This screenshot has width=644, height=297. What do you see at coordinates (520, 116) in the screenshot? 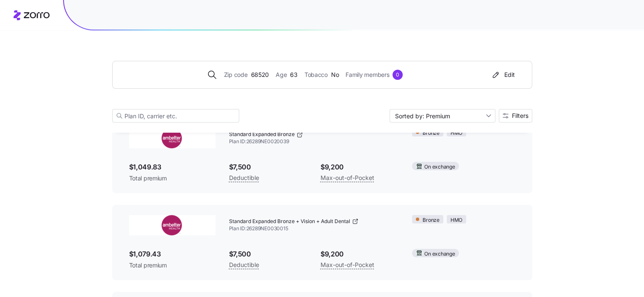
I see `span: Filters` at bounding box center [520, 116].